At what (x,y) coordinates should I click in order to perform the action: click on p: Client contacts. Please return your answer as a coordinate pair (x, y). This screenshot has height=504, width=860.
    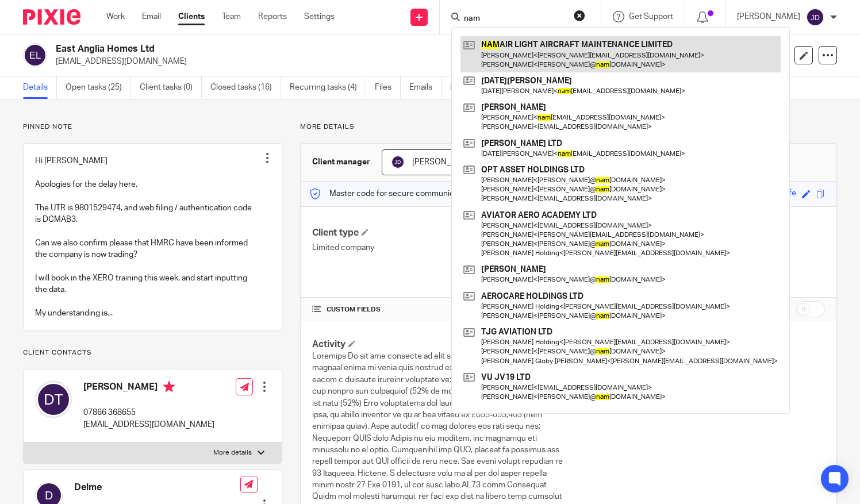
    Looking at the image, I should click on (152, 352).